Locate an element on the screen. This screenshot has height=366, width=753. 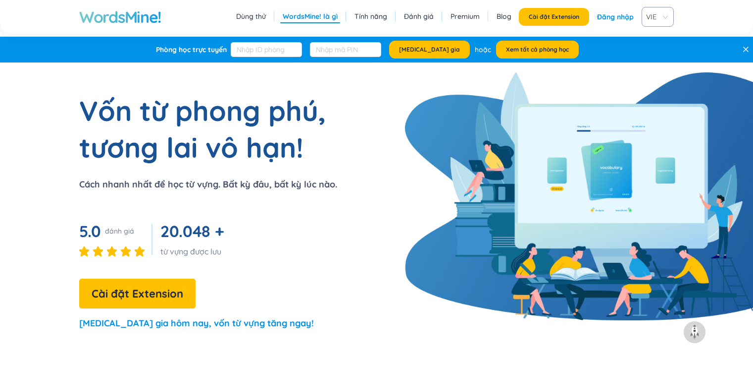
a: Đăng nhập is located at coordinates (616, 17).